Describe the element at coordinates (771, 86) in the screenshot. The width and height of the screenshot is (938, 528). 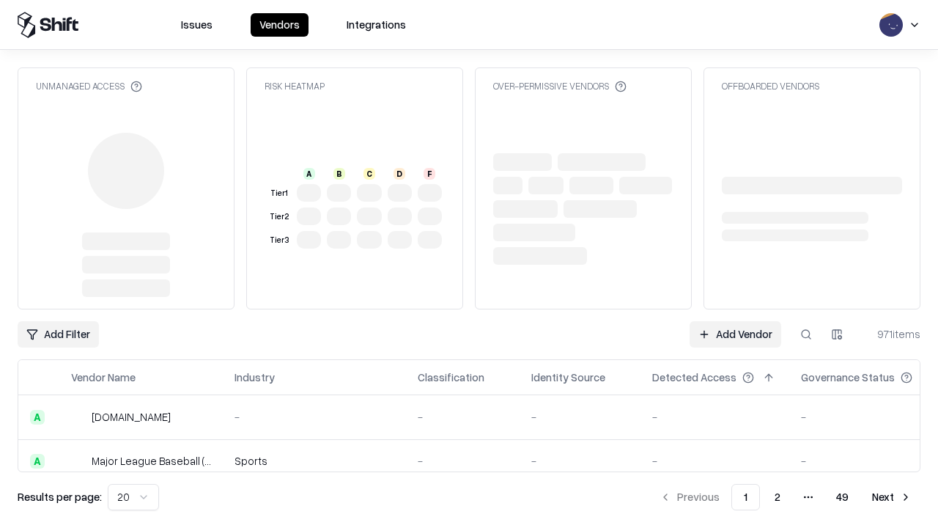
I see `div: Offboarded Vendors` at that location.